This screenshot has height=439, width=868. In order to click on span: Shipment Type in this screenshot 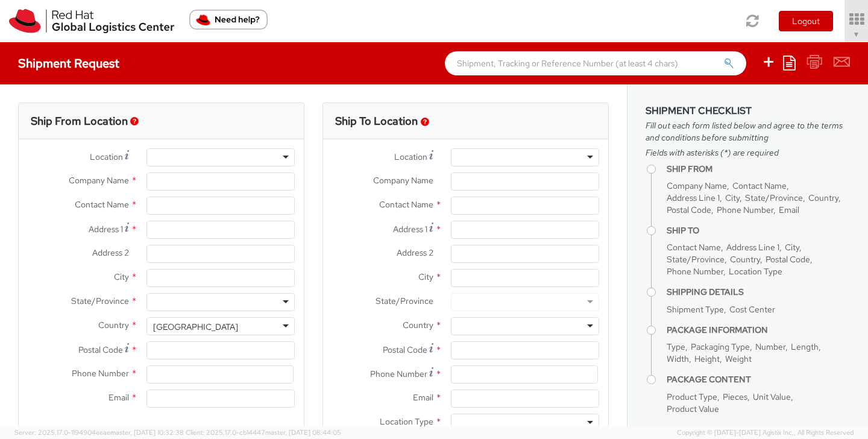, I will do `click(695, 309)`.